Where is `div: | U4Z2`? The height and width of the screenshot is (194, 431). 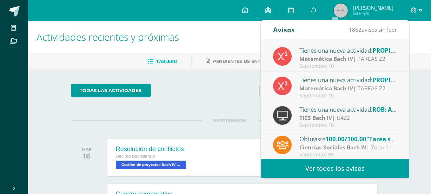
div: | U4Z2 is located at coordinates (348, 118).